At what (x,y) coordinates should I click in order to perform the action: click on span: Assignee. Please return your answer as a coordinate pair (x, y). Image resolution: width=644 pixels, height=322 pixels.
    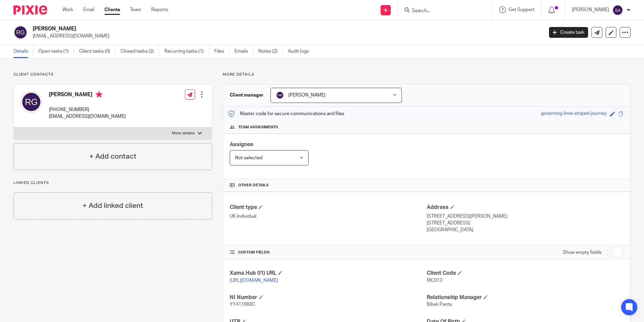
    Looking at the image, I should click on (241, 144).